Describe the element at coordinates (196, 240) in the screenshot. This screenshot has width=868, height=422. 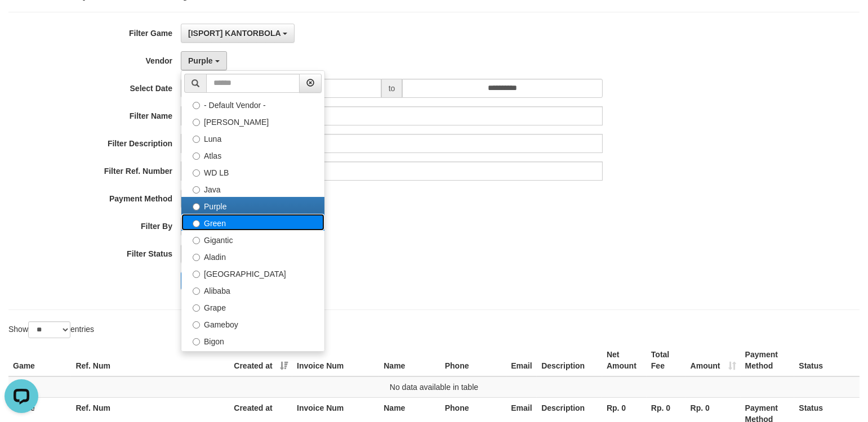
I see `input: Gigantic` at that location.